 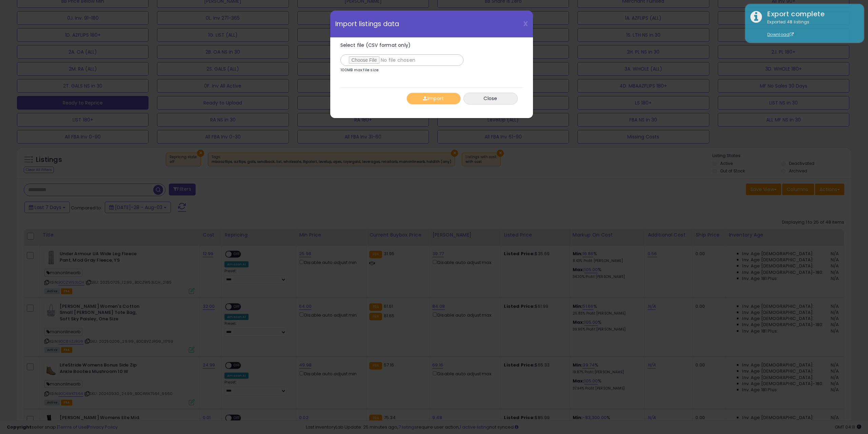 I want to click on a: Download, so click(x=780, y=34).